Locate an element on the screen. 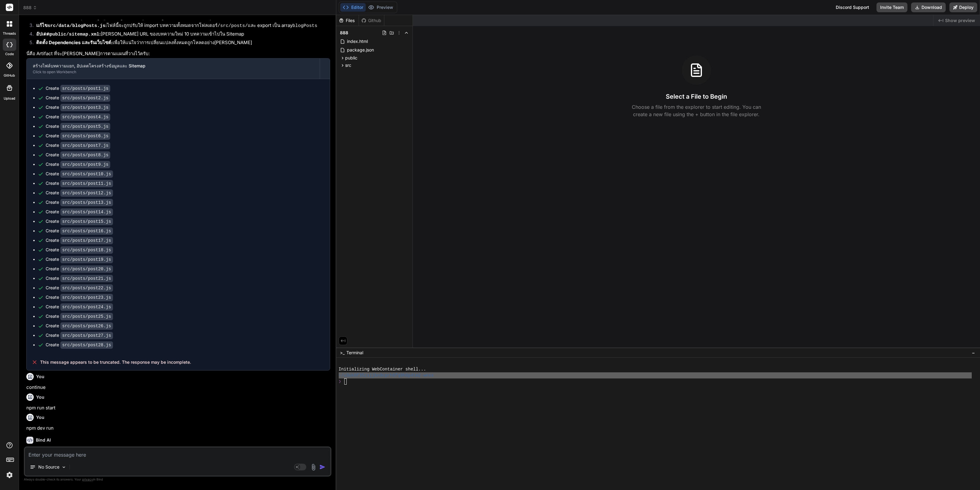  span: Terminal is located at coordinates (354, 353).